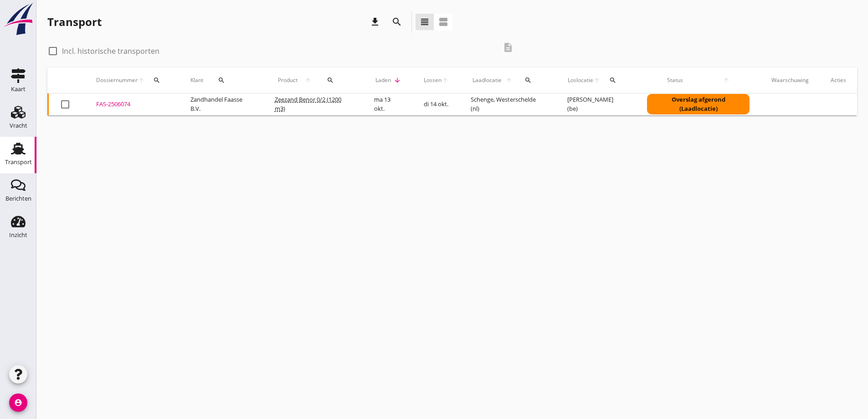 This screenshot has height=419, width=868. I want to click on span: Status, so click(675, 80).